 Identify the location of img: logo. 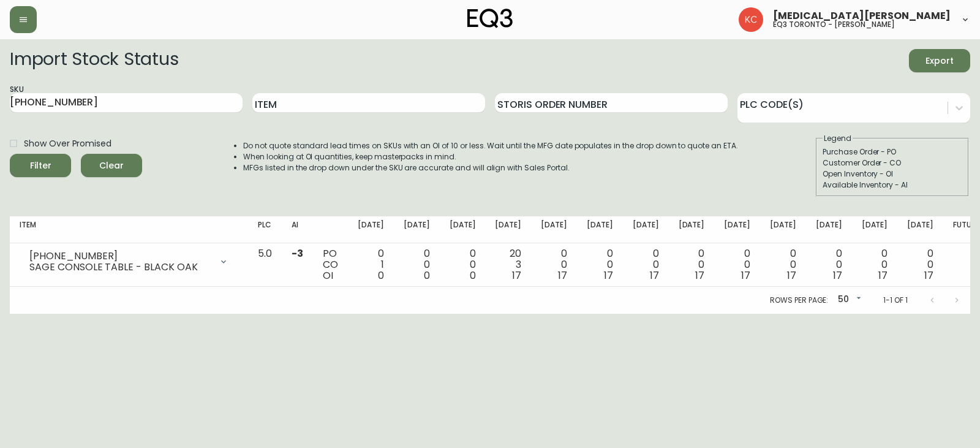
(490, 18).